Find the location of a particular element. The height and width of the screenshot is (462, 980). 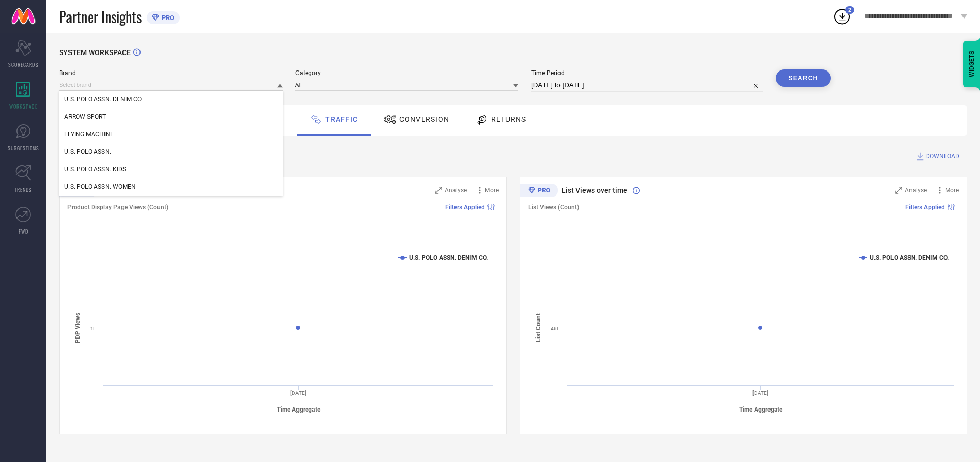

text: 1L is located at coordinates (93, 328).